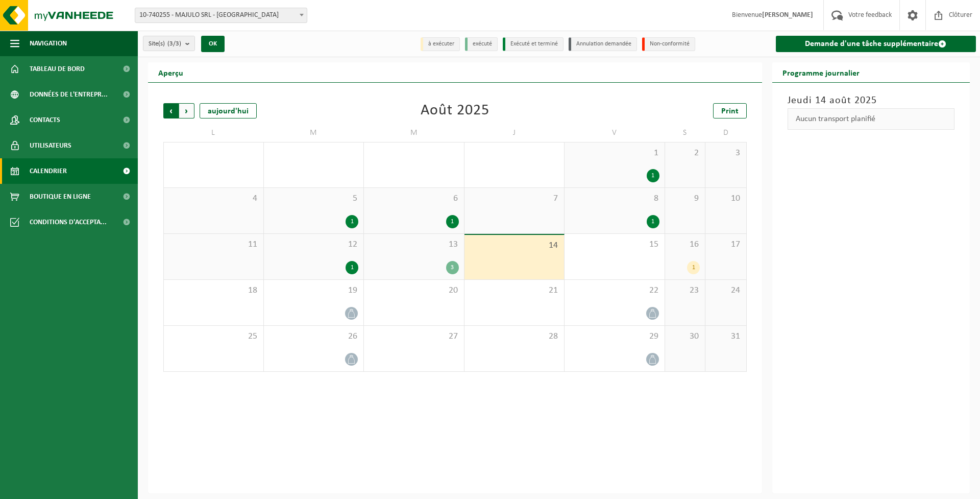 The width and height of the screenshot is (980, 499). What do you see at coordinates (871, 119) in the screenshot?
I see `div: Aucun transport planifié` at bounding box center [871, 119].